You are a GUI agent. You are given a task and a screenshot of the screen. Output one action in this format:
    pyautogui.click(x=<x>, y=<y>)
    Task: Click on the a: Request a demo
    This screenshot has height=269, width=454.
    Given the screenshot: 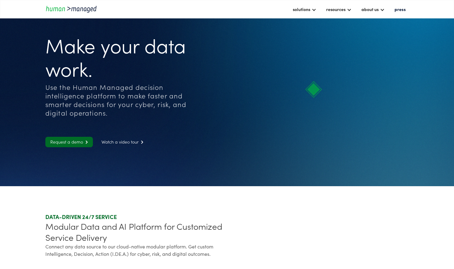 What is the action you would take?
    pyautogui.click(x=69, y=142)
    